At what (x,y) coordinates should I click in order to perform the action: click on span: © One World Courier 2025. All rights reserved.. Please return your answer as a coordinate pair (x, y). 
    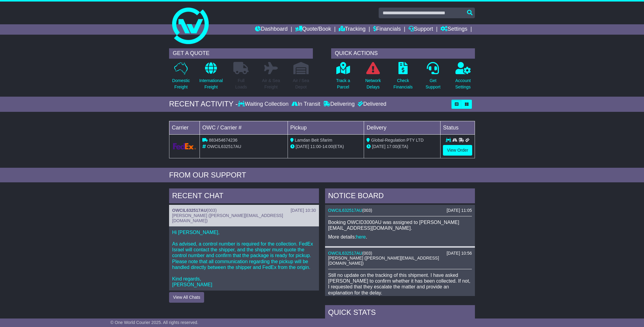
    Looking at the image, I should click on (154, 322).